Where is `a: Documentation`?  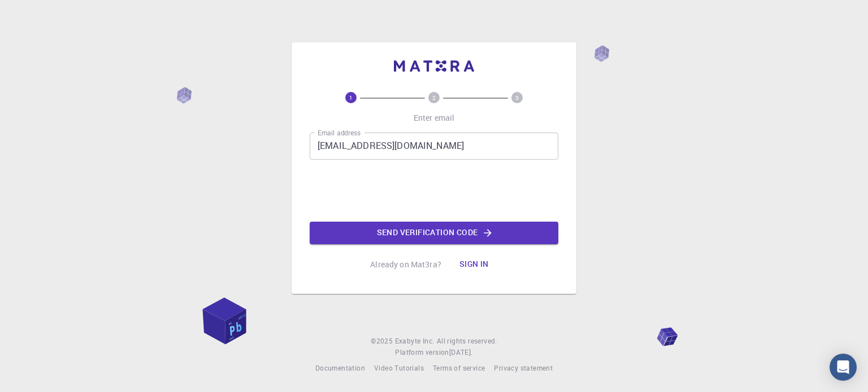 a: Documentation is located at coordinates (340, 369).